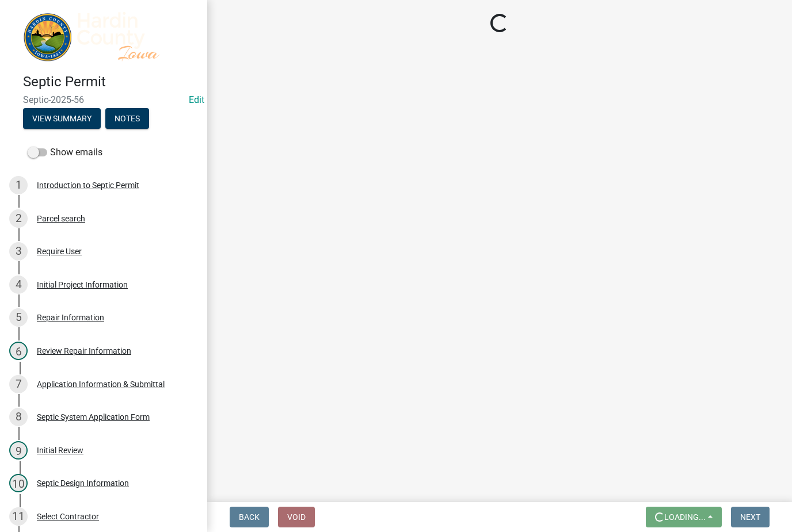  What do you see at coordinates (685, 517) in the screenshot?
I see `span: Loading...` at bounding box center [685, 517].